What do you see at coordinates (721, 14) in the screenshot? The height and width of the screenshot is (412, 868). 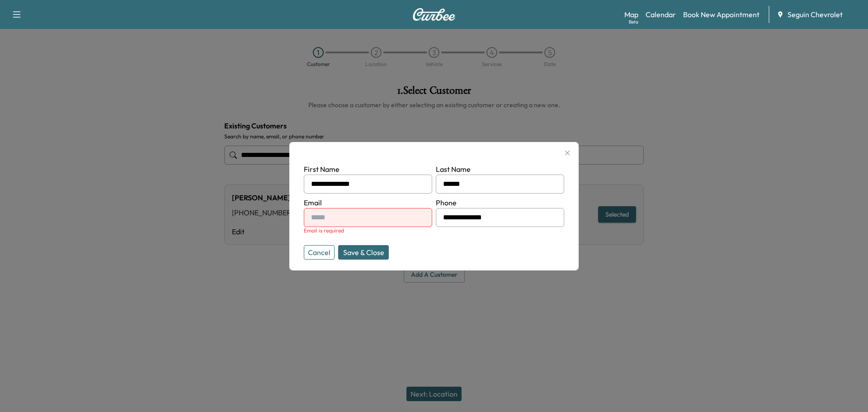 I see `a: Book New Appointment` at bounding box center [721, 14].